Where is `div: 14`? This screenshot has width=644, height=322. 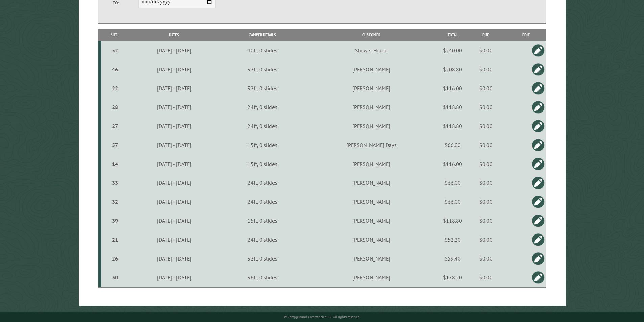 div: 14 is located at coordinates (115, 164).